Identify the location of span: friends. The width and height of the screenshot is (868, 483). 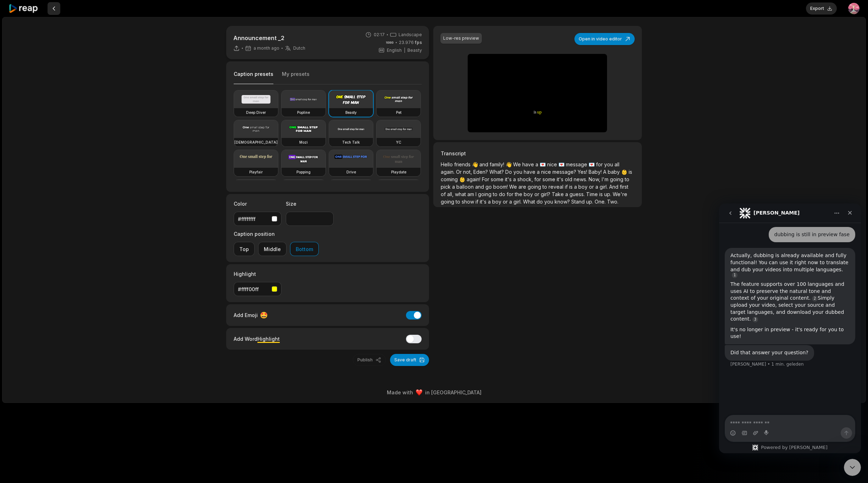
(463, 164).